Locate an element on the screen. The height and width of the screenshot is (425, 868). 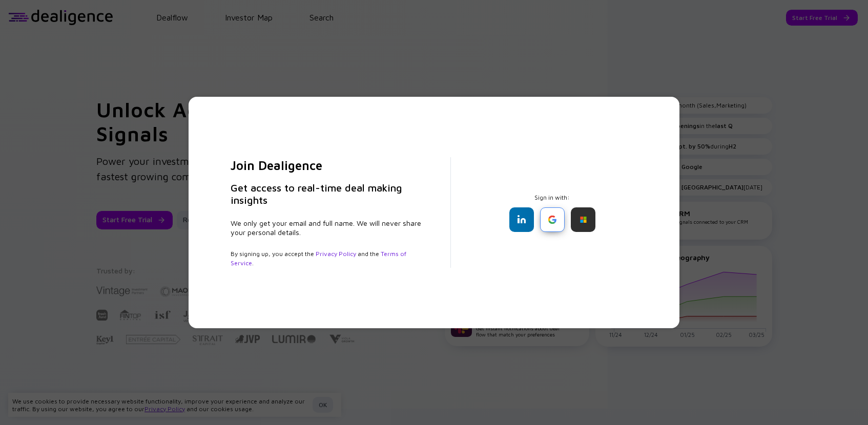
div: Sign in with: is located at coordinates (553, 213).